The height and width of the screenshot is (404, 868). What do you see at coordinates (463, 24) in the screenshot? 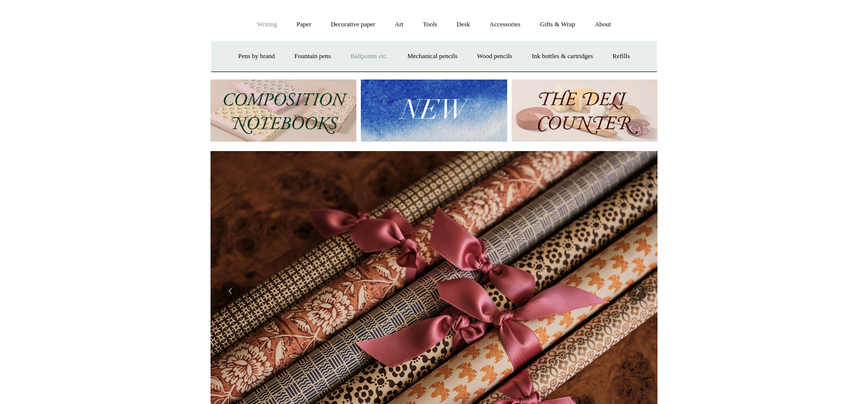
I see `a: Desk` at bounding box center [463, 24].